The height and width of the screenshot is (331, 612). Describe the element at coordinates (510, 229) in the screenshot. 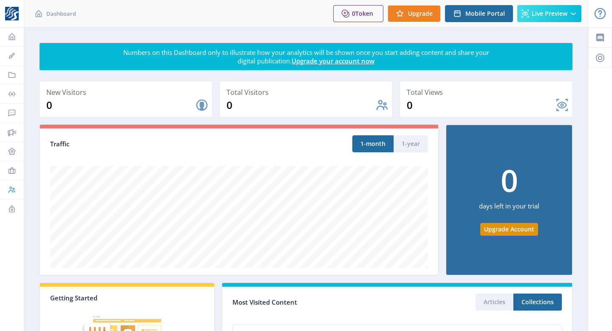

I see `button: Upgrade Account` at that location.